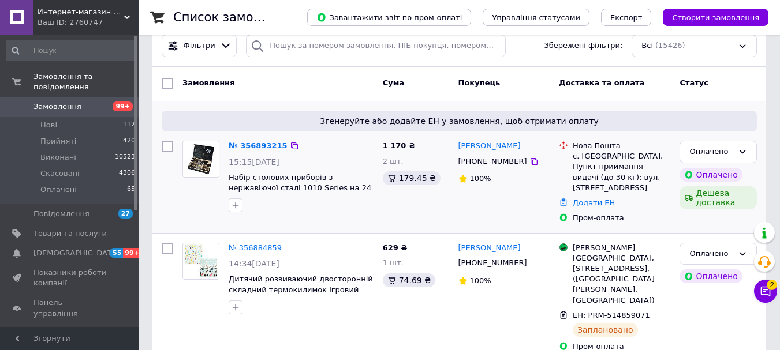 This screenshot has height=350, width=780. Describe the element at coordinates (60, 174) in the screenshot. I see `span: Скасовані` at that location.